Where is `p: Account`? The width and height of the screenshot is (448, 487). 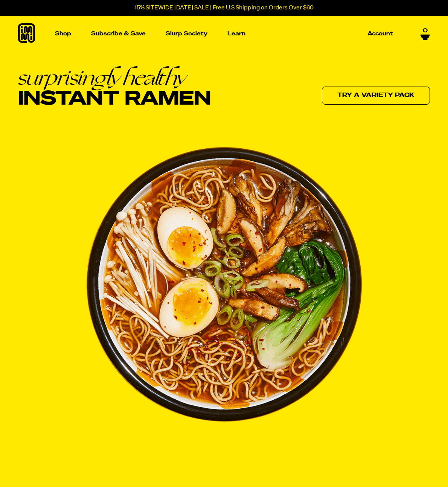
p: Account is located at coordinates (380, 34).